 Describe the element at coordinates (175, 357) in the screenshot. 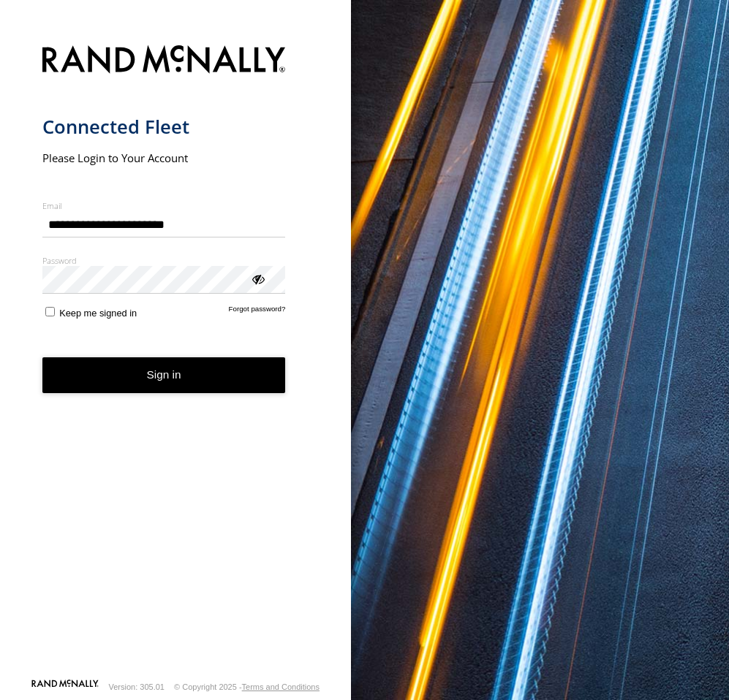

I see `form: main` at that location.